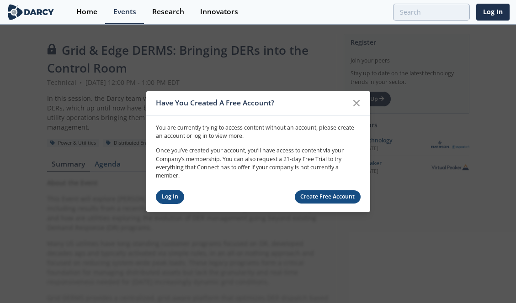  I want to click on div: Home, so click(87, 12).